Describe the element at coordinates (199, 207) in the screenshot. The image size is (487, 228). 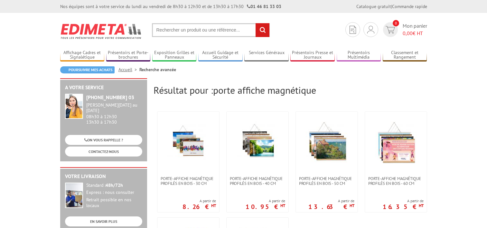
I see `p: 8.26 €` at that location.